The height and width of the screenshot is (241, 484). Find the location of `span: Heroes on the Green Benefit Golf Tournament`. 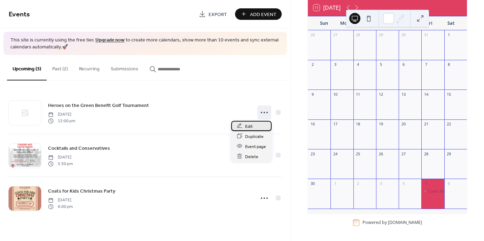

span: Heroes on the Green Benefit Golf Tournament is located at coordinates (99, 106).